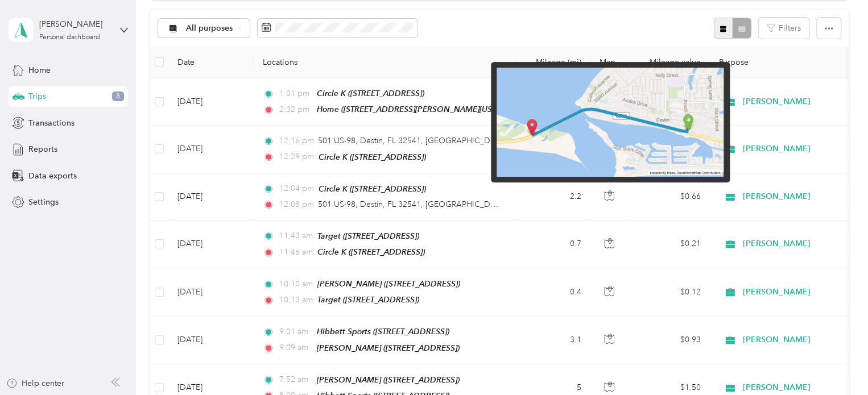 The image size is (868, 395). I want to click on span: All purposes, so click(210, 28).